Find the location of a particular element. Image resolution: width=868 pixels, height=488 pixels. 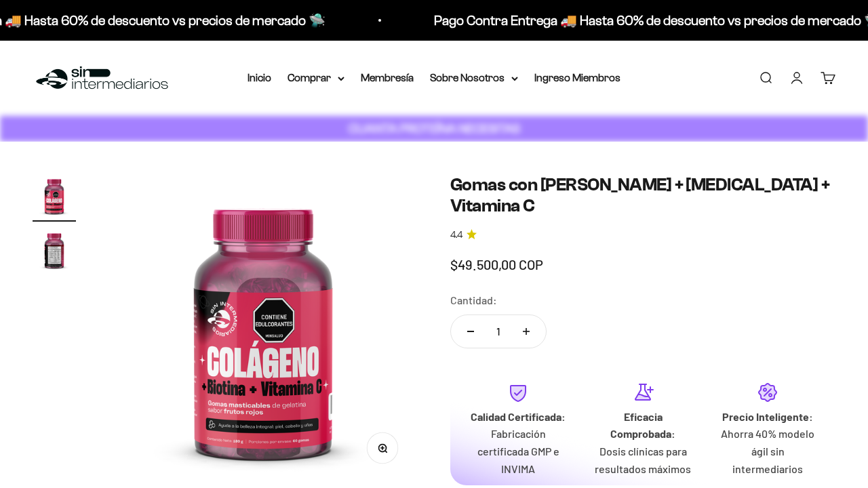

a: Ingreso Miembros is located at coordinates (577, 77).